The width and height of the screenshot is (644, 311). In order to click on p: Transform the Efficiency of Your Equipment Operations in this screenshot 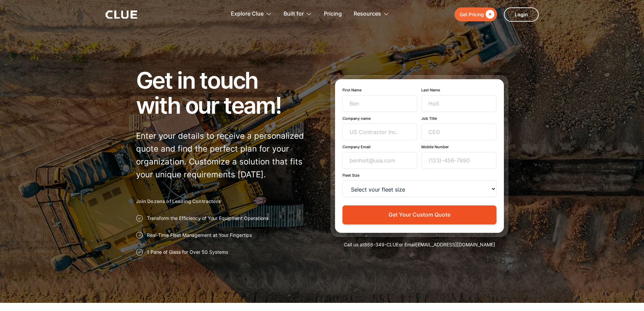, I will do `click(207, 218)`.